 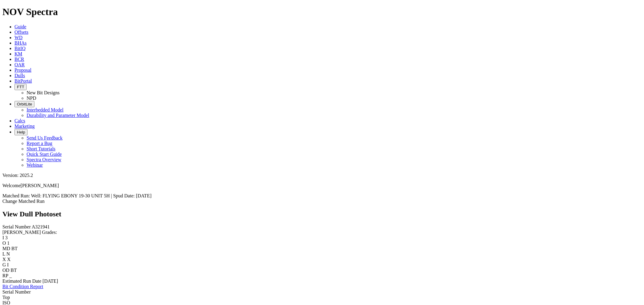 What do you see at coordinates (19, 59) in the screenshot?
I see `span: BCR` at bounding box center [19, 59].